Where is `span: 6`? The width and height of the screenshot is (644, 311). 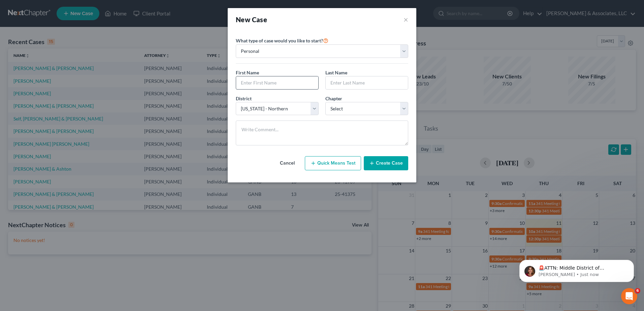
span: 6 is located at coordinates (637, 290).